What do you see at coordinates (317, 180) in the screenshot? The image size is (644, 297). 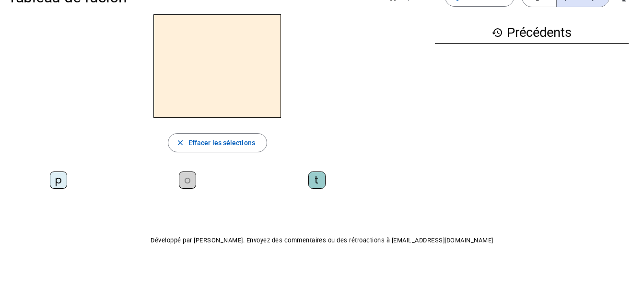 I see `div: t` at bounding box center [317, 180].